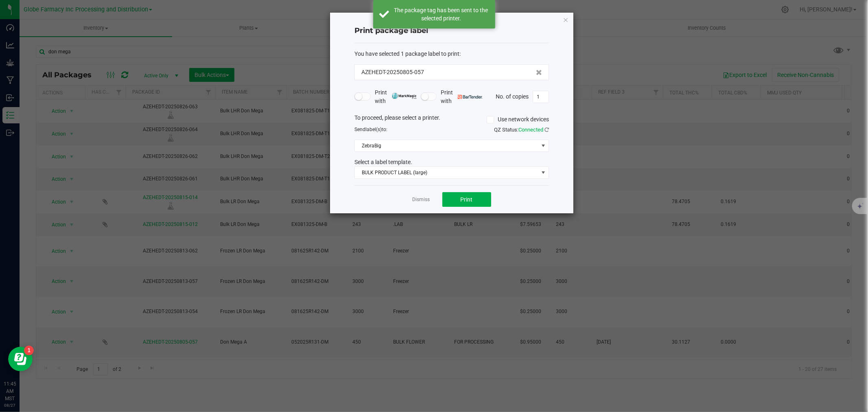  What do you see at coordinates (373, 129) in the screenshot?
I see `span: label(s)` at bounding box center [373, 129].